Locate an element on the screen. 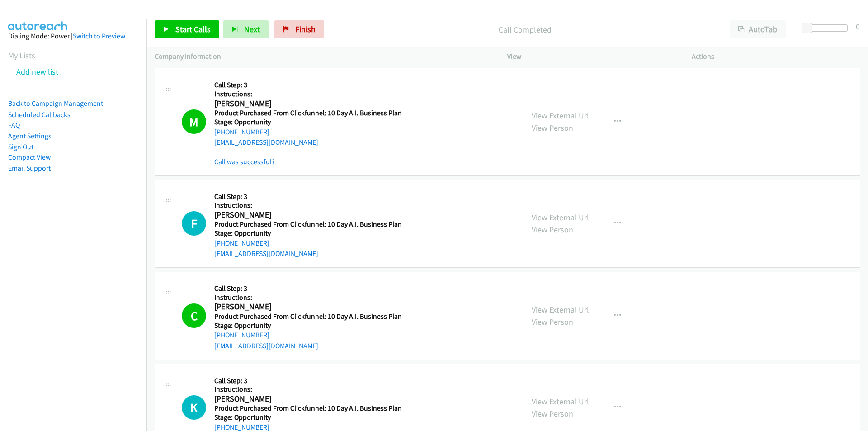 This screenshot has width=868, height=431. button: AutoTab is located at coordinates (757, 29).